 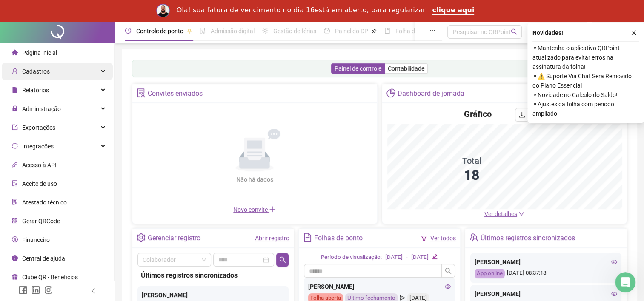 What do you see at coordinates (301, 10) in the screenshot?
I see `div: Olá! sua fatura de vencimento no dia 16está em aberto, para regularizar` at bounding box center [301, 10].